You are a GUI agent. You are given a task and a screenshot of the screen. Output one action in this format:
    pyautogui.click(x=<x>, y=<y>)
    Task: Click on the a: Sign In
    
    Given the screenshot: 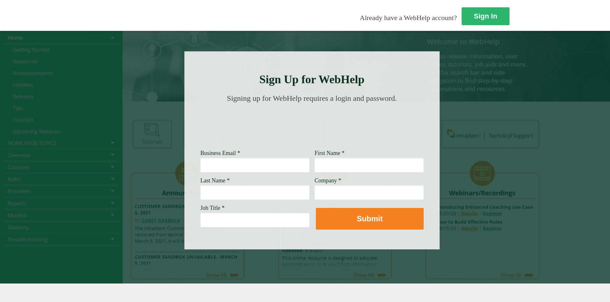 What is the action you would take?
    pyautogui.click(x=486, y=16)
    